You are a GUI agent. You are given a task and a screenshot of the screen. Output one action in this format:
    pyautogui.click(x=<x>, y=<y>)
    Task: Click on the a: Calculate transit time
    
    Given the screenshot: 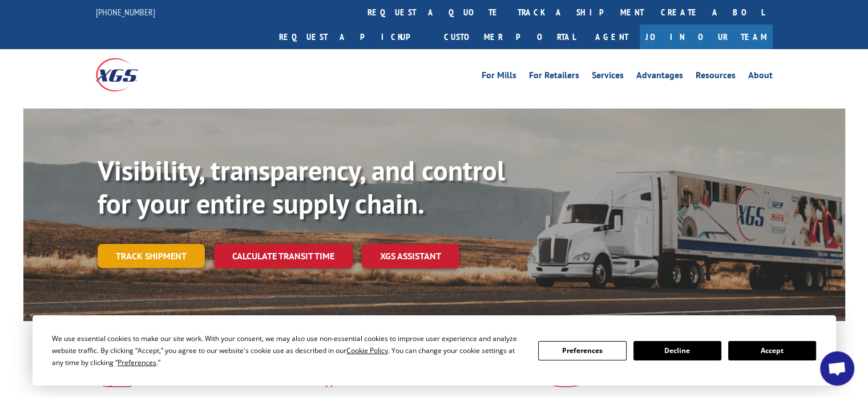 What is the action you would take?
    pyautogui.click(x=283, y=255)
    